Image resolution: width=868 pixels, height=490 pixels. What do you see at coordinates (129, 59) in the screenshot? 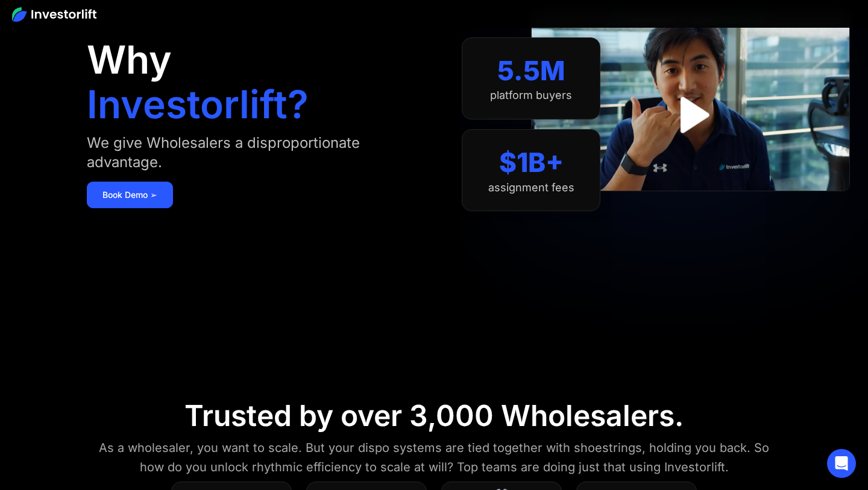
I see `h1: Why` at bounding box center [129, 59].